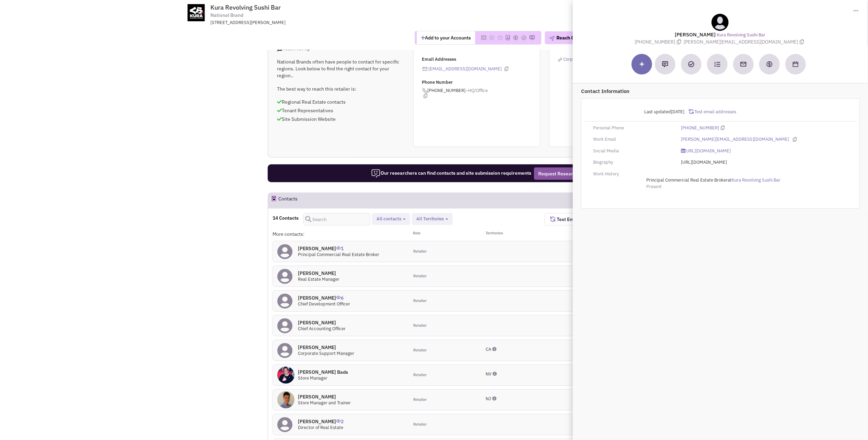 This screenshot has height=440, width=868. I want to click on button: All contacts, so click(391, 219).